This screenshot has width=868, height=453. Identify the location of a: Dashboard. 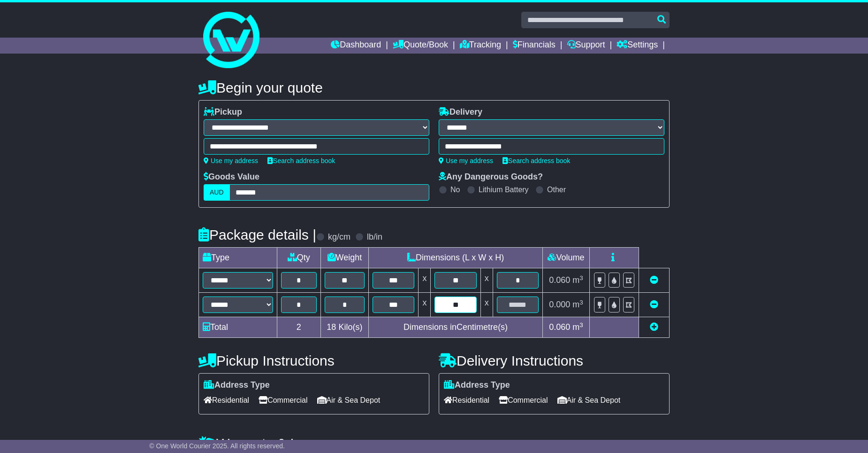
(356, 45).